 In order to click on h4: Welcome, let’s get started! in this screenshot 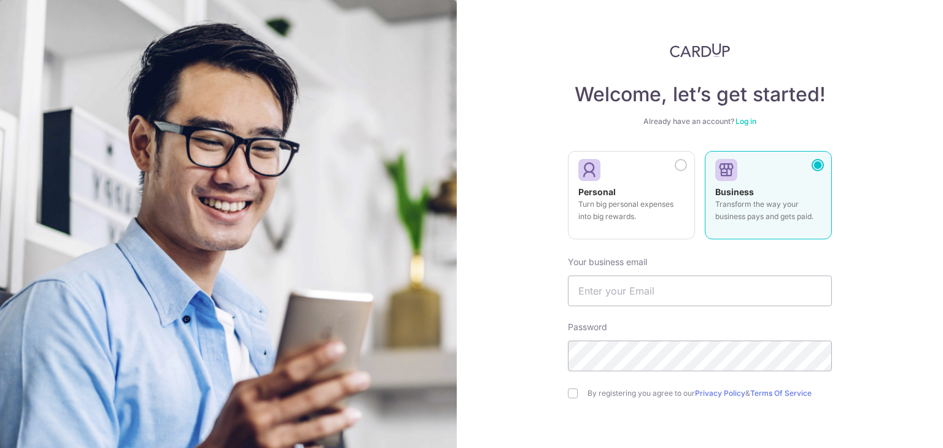, I will do `click(700, 95)`.